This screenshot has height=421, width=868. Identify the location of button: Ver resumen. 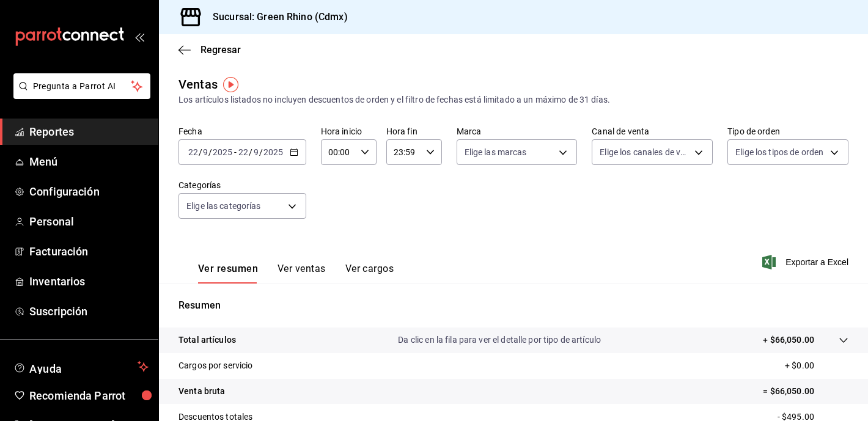
(228, 273).